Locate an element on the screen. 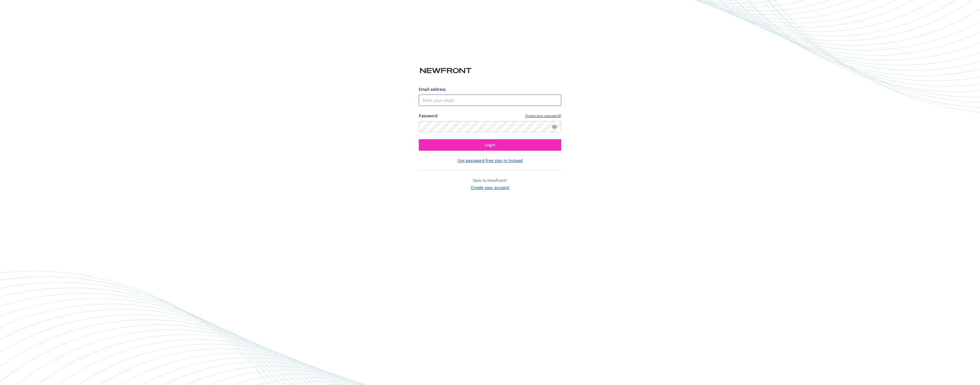  a: Show password is located at coordinates (554, 127).